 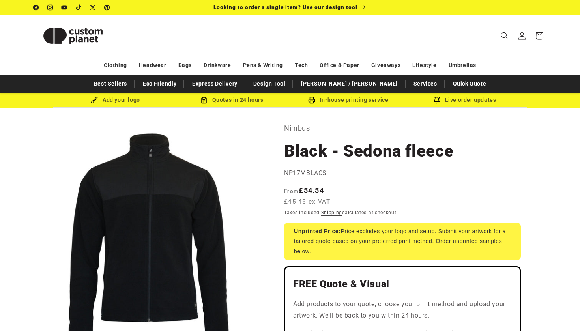 What do you see at coordinates (291, 191) in the screenshot?
I see `span: From` at bounding box center [291, 191].